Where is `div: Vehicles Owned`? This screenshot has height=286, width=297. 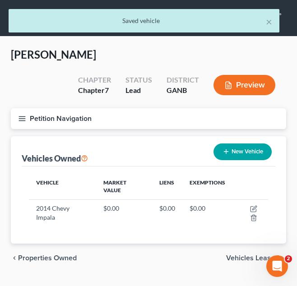
div: Vehicles Owned is located at coordinates (55, 158).